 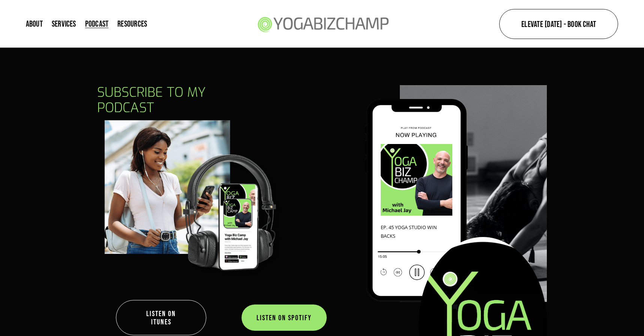 What do you see at coordinates (132, 23) in the screenshot?
I see `span: Resources` at bounding box center [132, 23].